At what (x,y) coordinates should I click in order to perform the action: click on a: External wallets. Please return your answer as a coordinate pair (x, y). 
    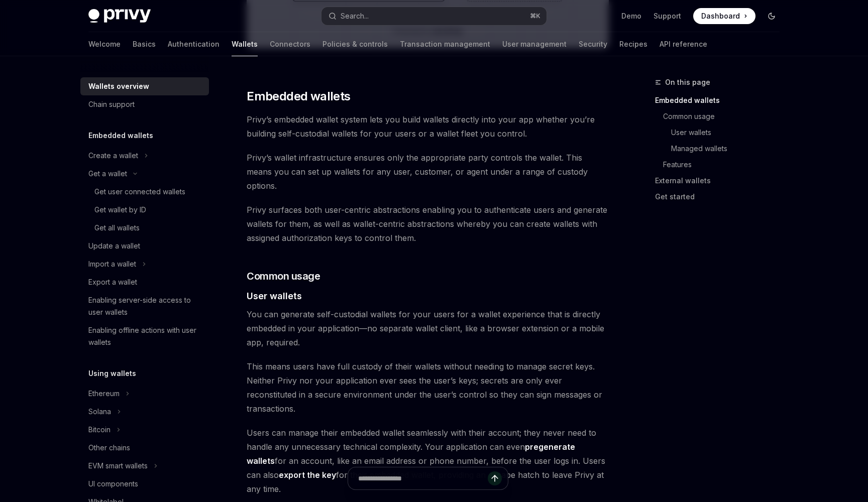
    Looking at the image, I should click on (721, 181).